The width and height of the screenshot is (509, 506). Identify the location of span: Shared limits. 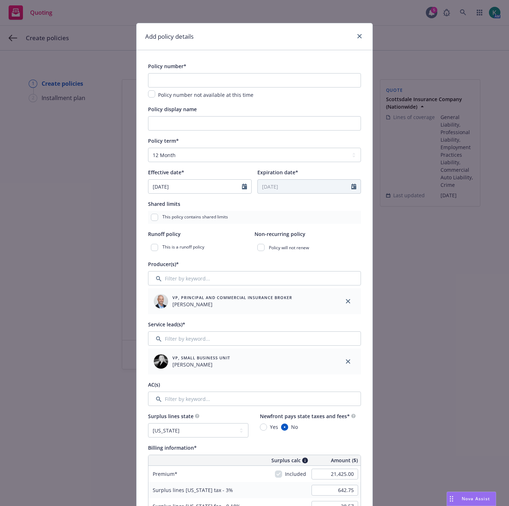
(164, 204).